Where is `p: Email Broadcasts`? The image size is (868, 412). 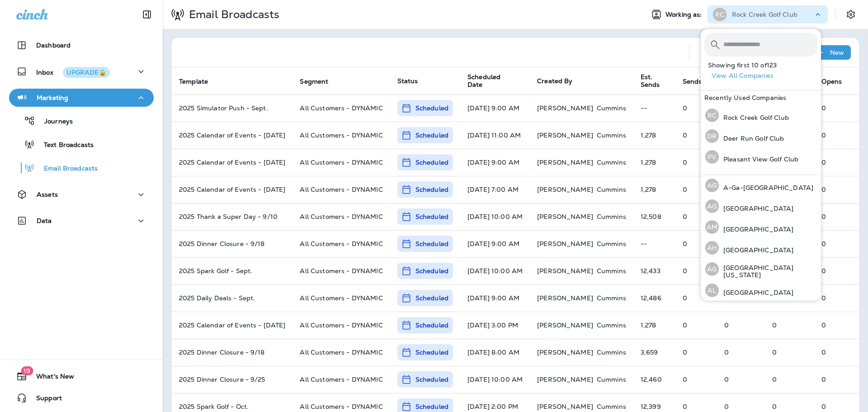 p: Email Broadcasts is located at coordinates (232, 14).